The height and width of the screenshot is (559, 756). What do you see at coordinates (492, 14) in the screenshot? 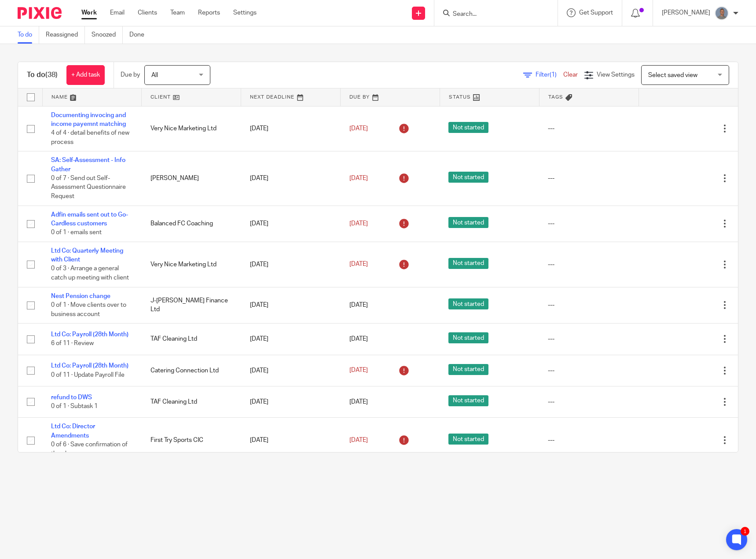
I see `input: Search` at bounding box center [492, 14].